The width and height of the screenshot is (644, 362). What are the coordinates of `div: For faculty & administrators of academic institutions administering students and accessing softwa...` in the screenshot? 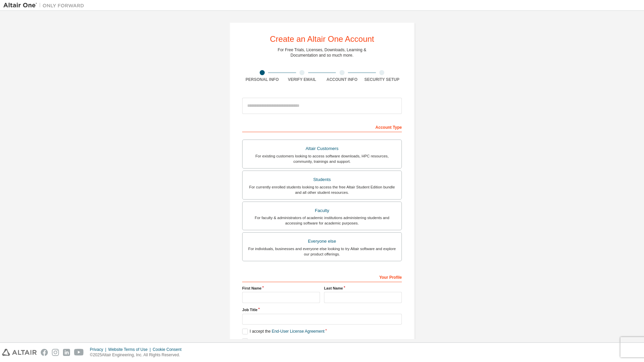 It's located at (322, 221).